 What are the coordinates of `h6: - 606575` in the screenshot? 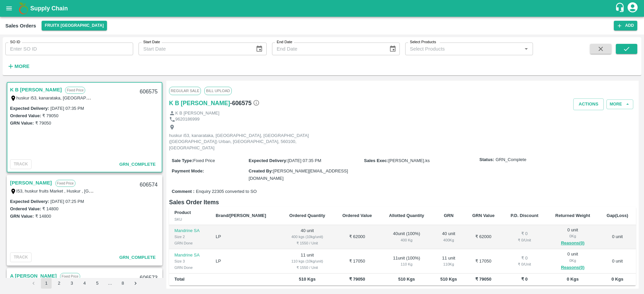 It's located at (245, 103).